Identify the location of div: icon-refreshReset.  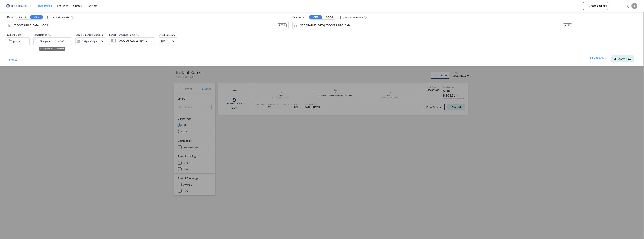
(12, 60).